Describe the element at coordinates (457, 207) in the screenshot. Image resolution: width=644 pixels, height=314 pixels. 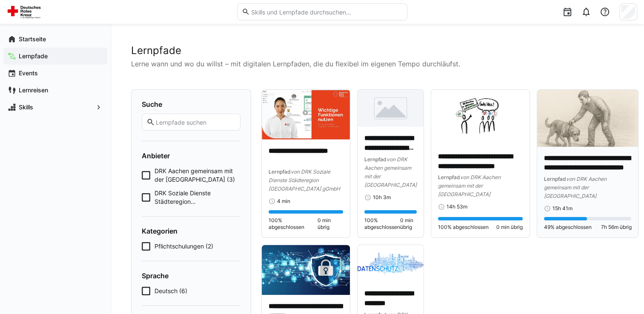
I see `span: 14h 53m` at that location.